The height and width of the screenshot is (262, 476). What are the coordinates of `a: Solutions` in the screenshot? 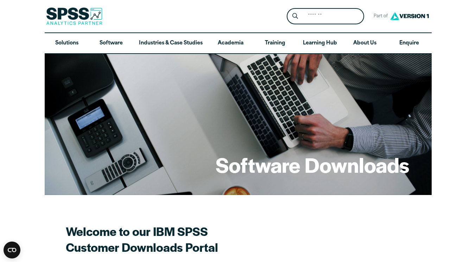 It's located at (67, 43).